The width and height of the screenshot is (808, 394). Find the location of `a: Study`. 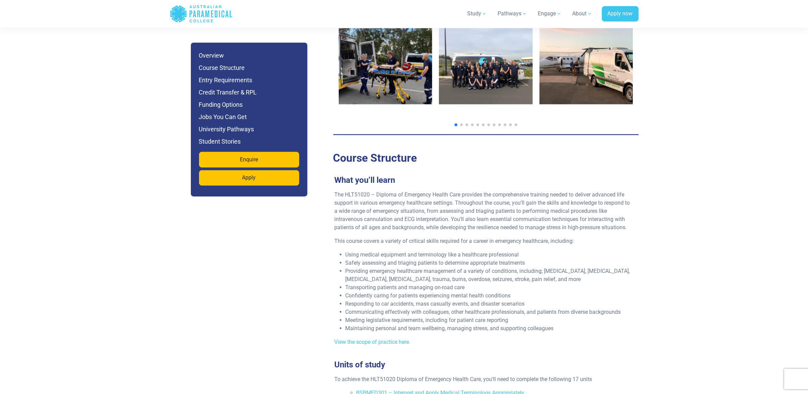

a: Study is located at coordinates (477, 14).